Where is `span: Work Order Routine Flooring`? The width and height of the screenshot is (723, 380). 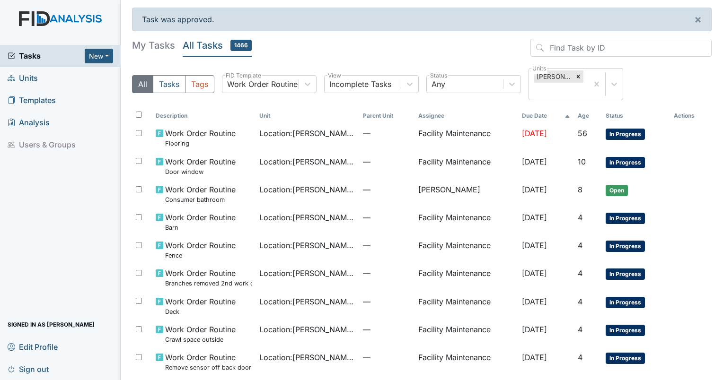
span: Work Order Routine Flooring is located at coordinates (200, 138).